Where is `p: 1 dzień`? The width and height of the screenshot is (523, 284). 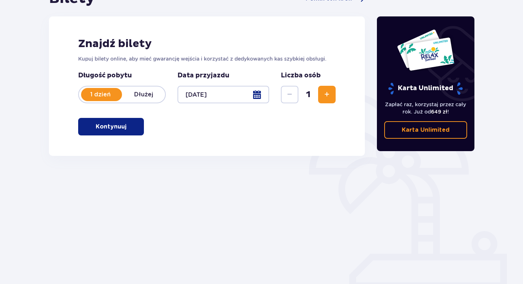 p: 1 dzień is located at coordinates (100, 95).